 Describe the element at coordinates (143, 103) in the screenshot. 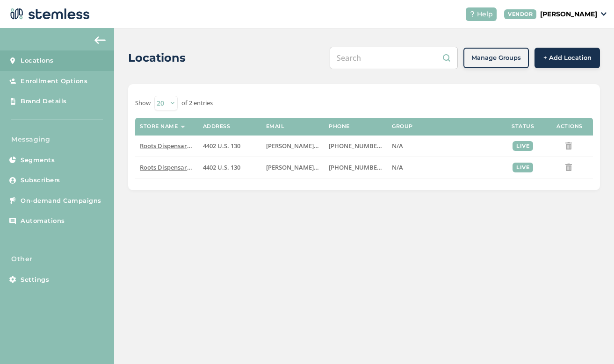

I see `label: Show` at that location.